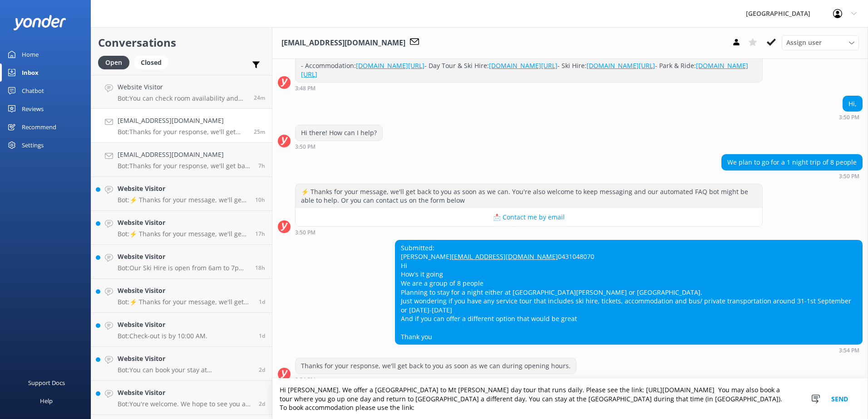 Image resolution: width=868 pixels, height=419 pixels. I want to click on a: Open, so click(116, 62).